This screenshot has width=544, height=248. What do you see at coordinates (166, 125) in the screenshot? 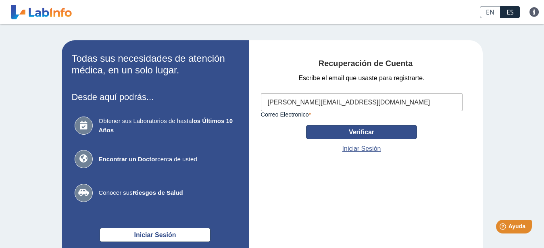
I see `b: los Últimos 10 Años` at bounding box center [166, 125].